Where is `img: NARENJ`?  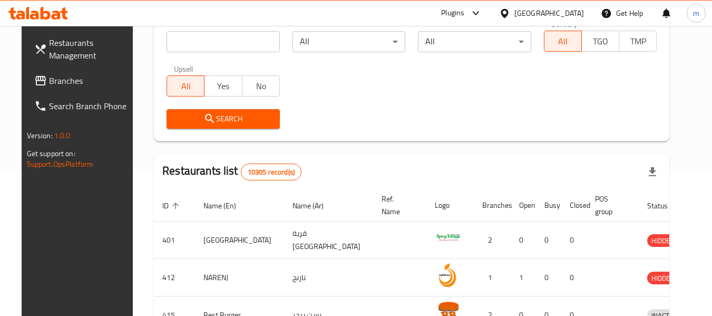
img: NARENJ is located at coordinates (448, 275).